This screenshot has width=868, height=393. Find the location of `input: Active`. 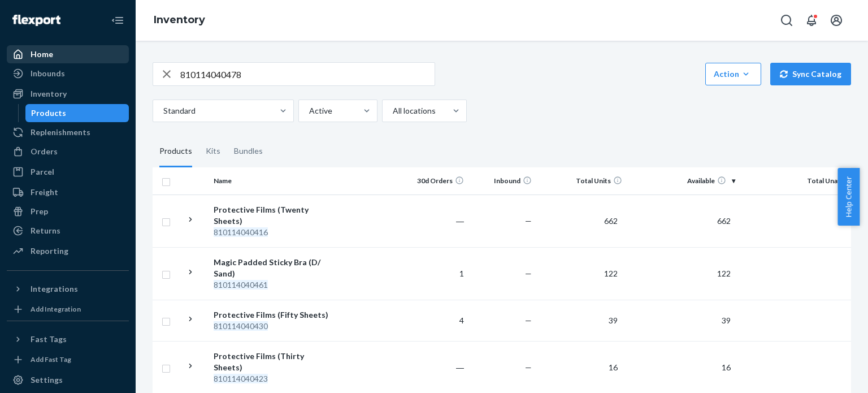

input: Active is located at coordinates (309, 111).